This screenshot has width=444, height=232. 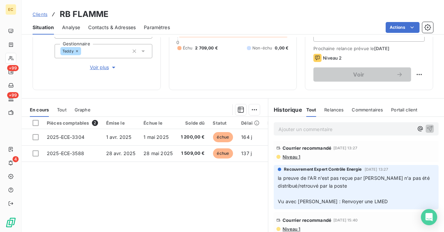 What do you see at coordinates (368, 110) in the screenshot?
I see `span: Commentaires` at bounding box center [368, 110].